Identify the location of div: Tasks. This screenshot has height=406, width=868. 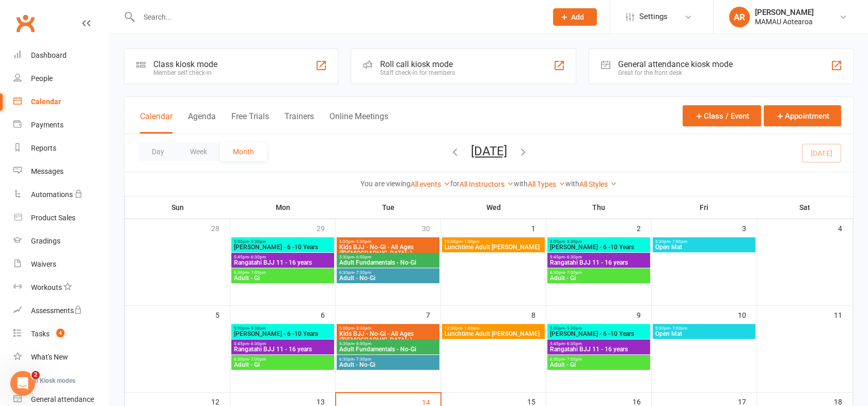
(40, 334).